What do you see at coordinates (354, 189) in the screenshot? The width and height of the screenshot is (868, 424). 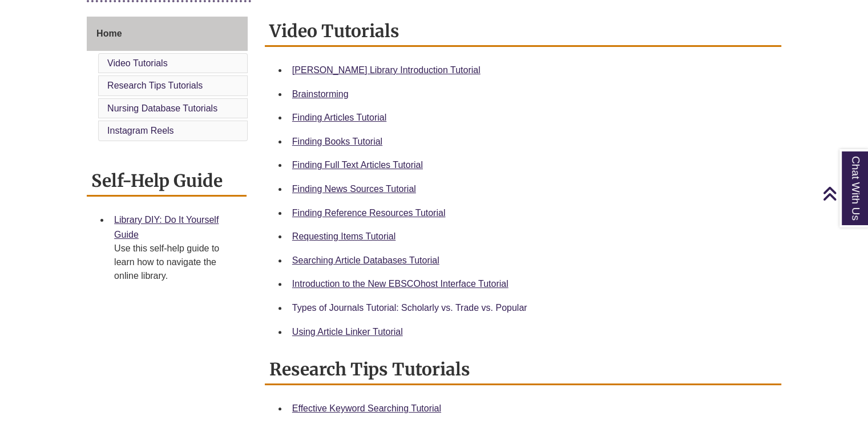 I see `a: Finding News Sources Tutorial` at bounding box center [354, 189].